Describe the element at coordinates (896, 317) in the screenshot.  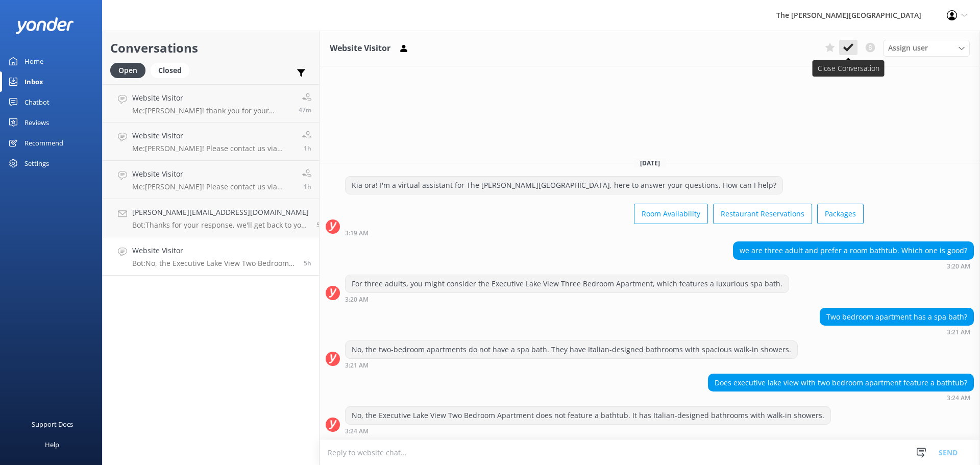
I see `div: Two bedroom apartment has a spa bath?` at that location.